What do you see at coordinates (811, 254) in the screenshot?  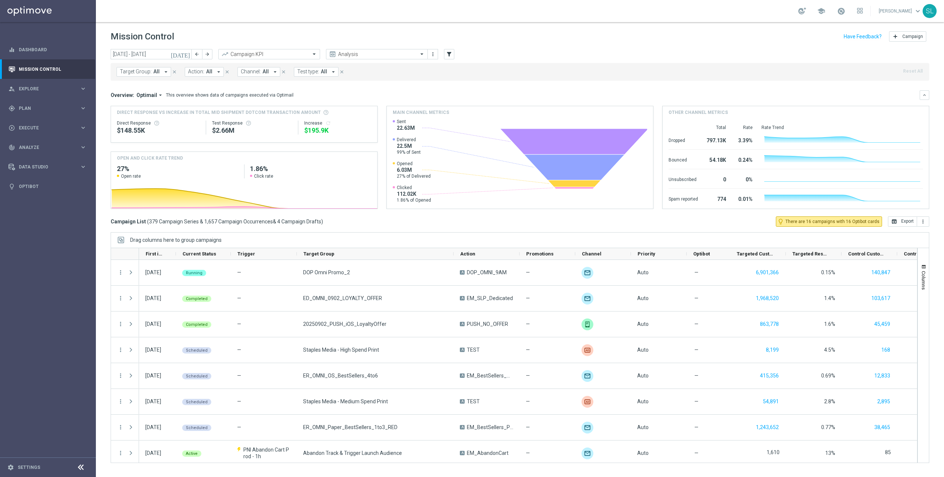 I see `span: Targeted Response Rate` at bounding box center [811, 254].